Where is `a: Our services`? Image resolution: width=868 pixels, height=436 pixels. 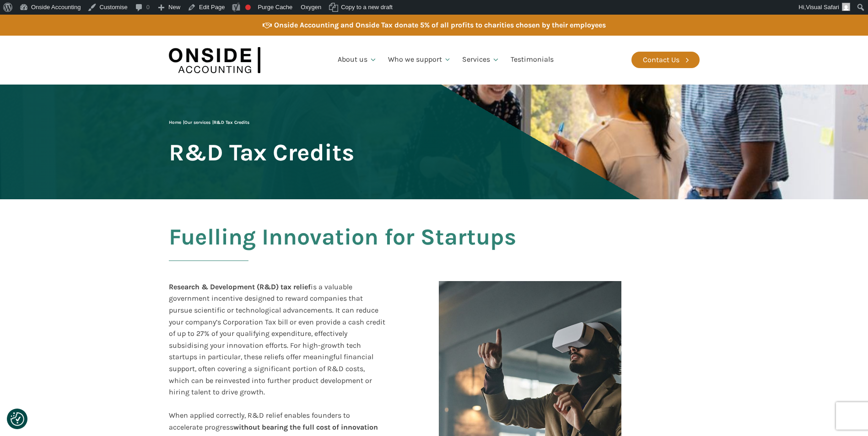 a: Our services is located at coordinates (197, 122).